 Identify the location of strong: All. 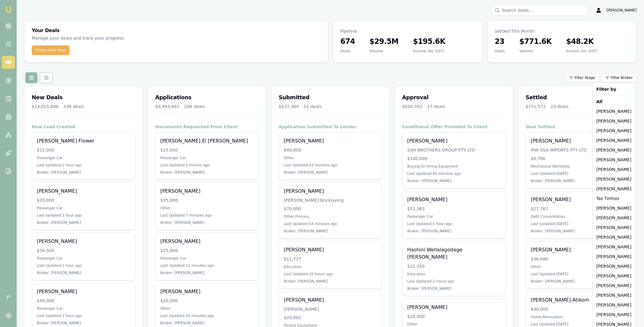
(599, 102).